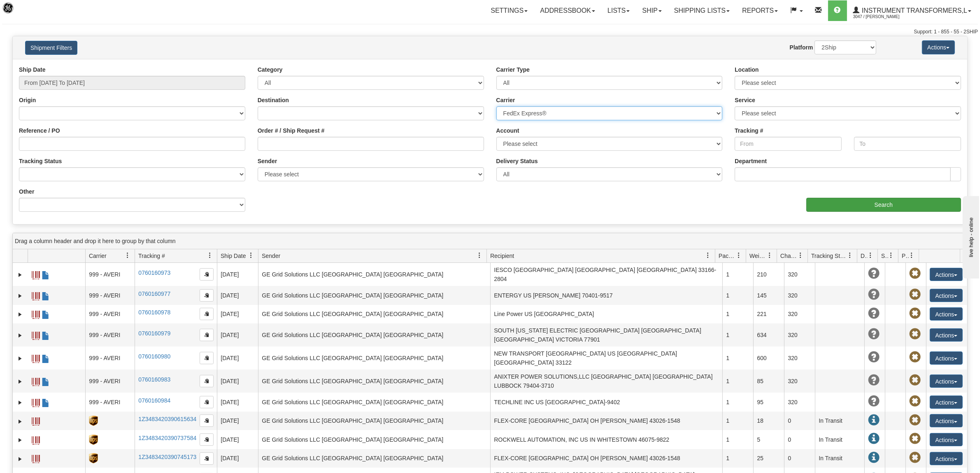  I want to click on input: Search, so click(884, 205).